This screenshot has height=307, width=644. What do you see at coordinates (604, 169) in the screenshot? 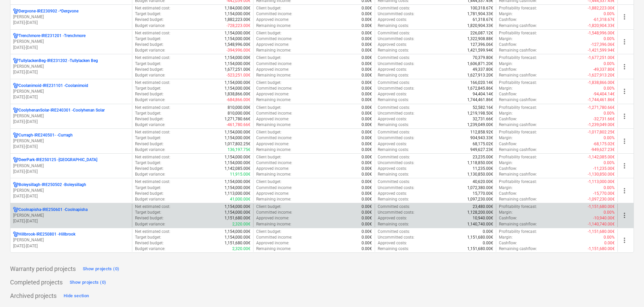
I see `p: -11,235.00€` at bounding box center [604, 169].